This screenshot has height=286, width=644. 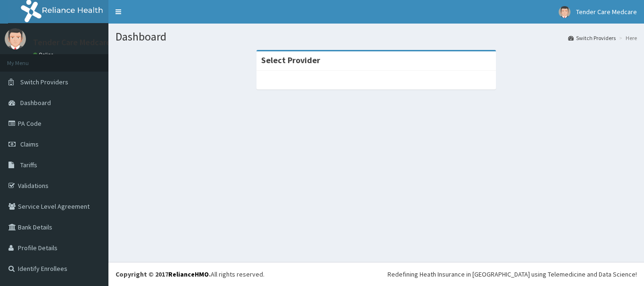 What do you see at coordinates (290, 60) in the screenshot?
I see `strong: Select Provider` at bounding box center [290, 60].